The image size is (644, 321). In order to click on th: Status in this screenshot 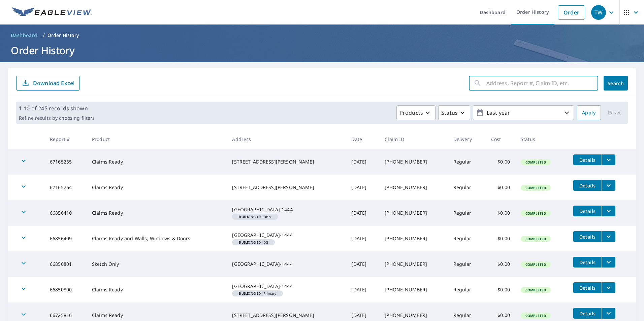, I will do `click(542, 139)`.